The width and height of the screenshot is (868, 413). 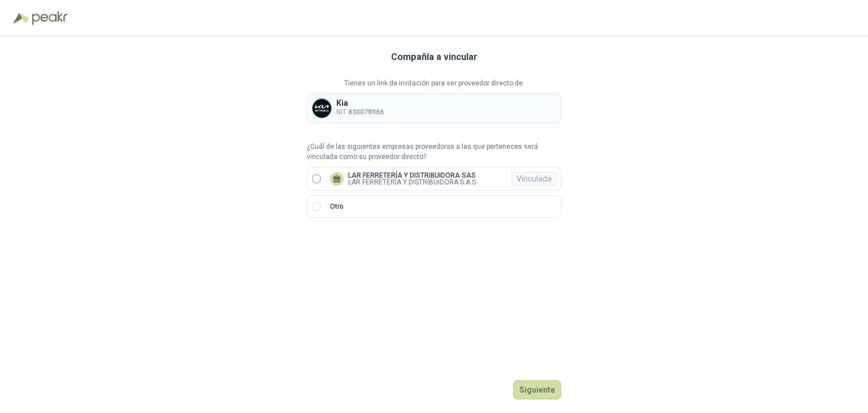 What do you see at coordinates (360, 103) in the screenshot?
I see `p: Kia` at bounding box center [360, 103].